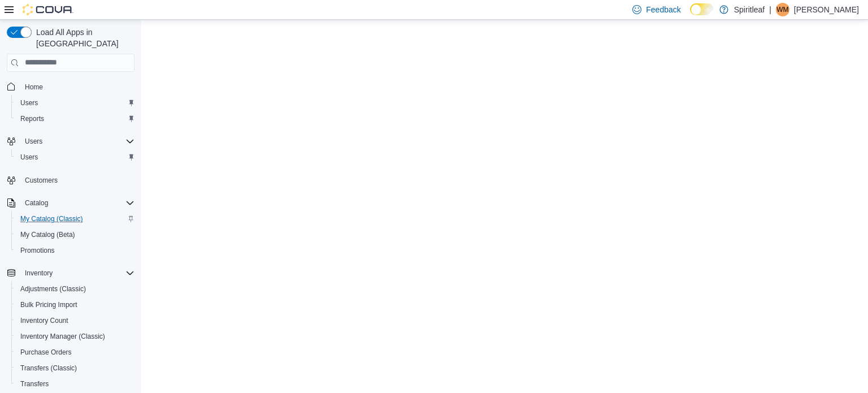 The width and height of the screenshot is (868, 393). What do you see at coordinates (75, 368) in the screenshot?
I see `button: Transfers (Classic)` at bounding box center [75, 368].